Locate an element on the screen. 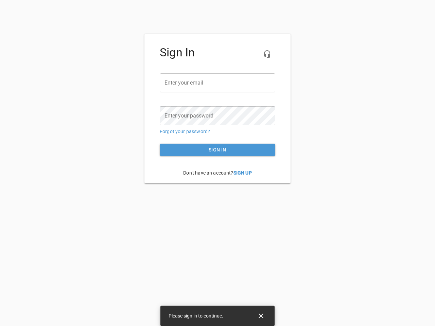  button: Live Chat is located at coordinates (267, 54).